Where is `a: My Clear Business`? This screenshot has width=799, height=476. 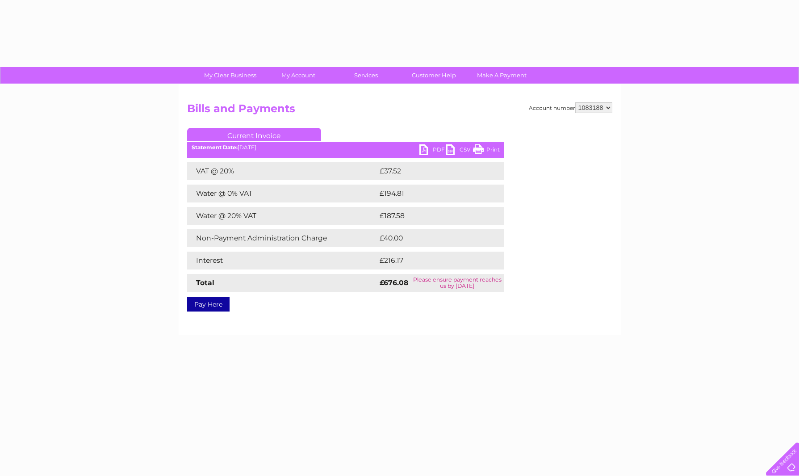 a: My Clear Business is located at coordinates (230, 75).